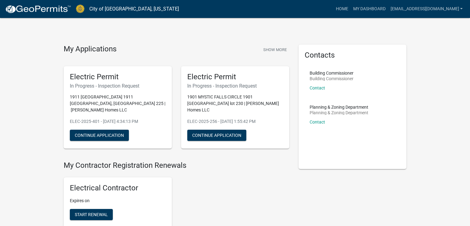 The image size is (470, 226). What do you see at coordinates (353, 55) in the screenshot?
I see `h5: Contacts` at bounding box center [353, 55].